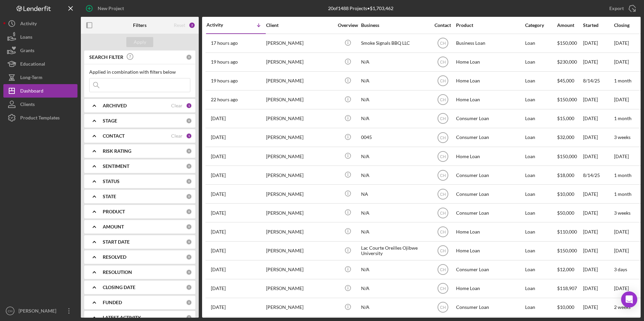 The image size is (644, 321). I want to click on time: 2025-08-21 18:38, so click(224, 81).